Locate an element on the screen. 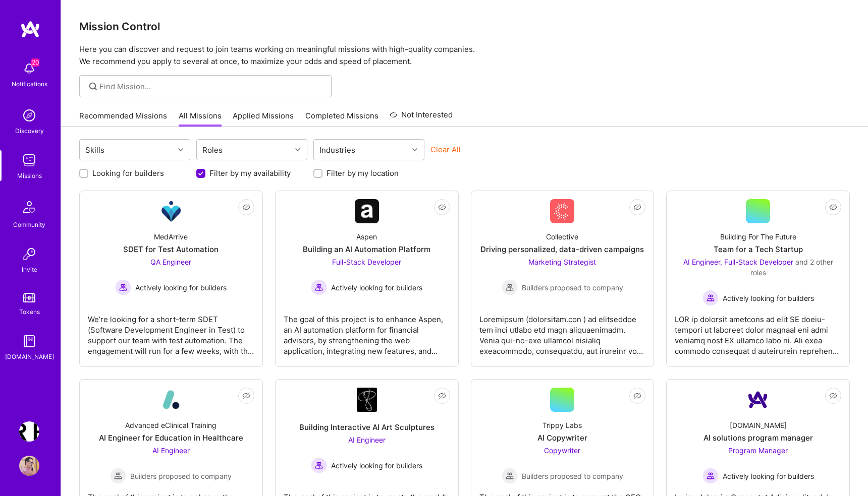  img: Terr.ai: Building an Innovative Real Estate Platform is located at coordinates (29, 432).